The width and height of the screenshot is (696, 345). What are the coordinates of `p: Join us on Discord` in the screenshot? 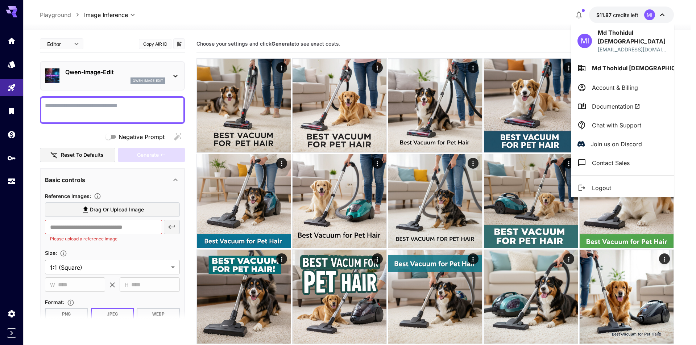 It's located at (616, 144).